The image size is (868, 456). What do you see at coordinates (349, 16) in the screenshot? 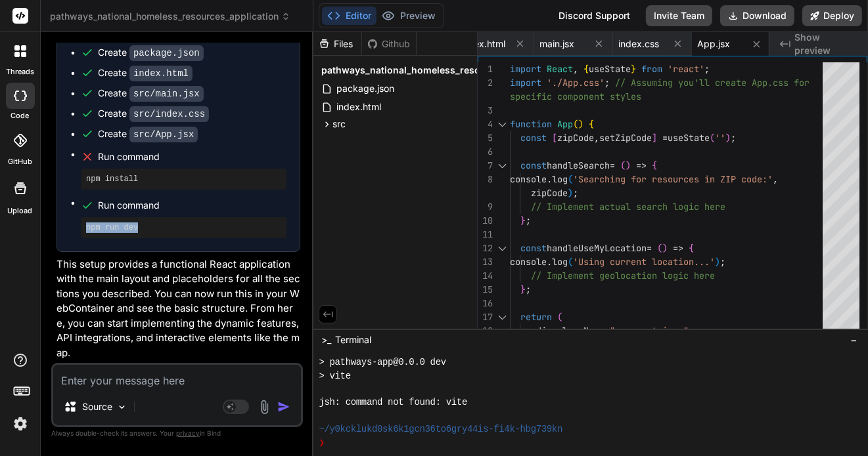
I see `button: Editor` at bounding box center [349, 16].